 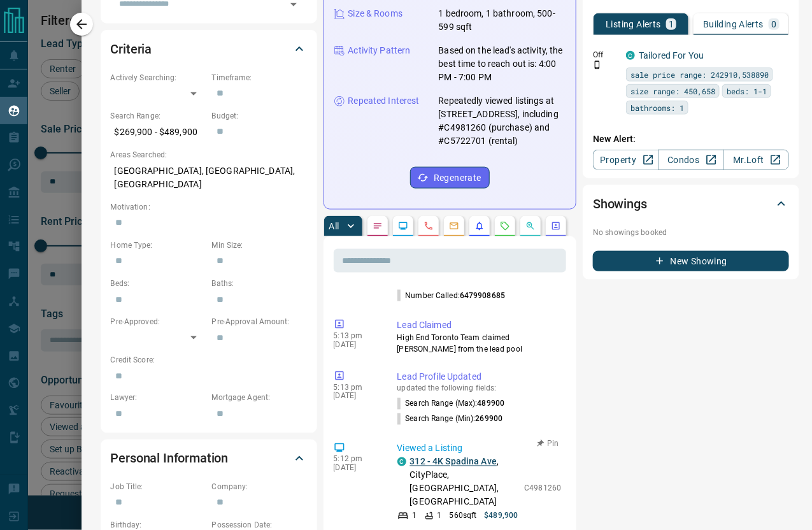 I want to click on span: 6479908685, so click(x=482, y=295).